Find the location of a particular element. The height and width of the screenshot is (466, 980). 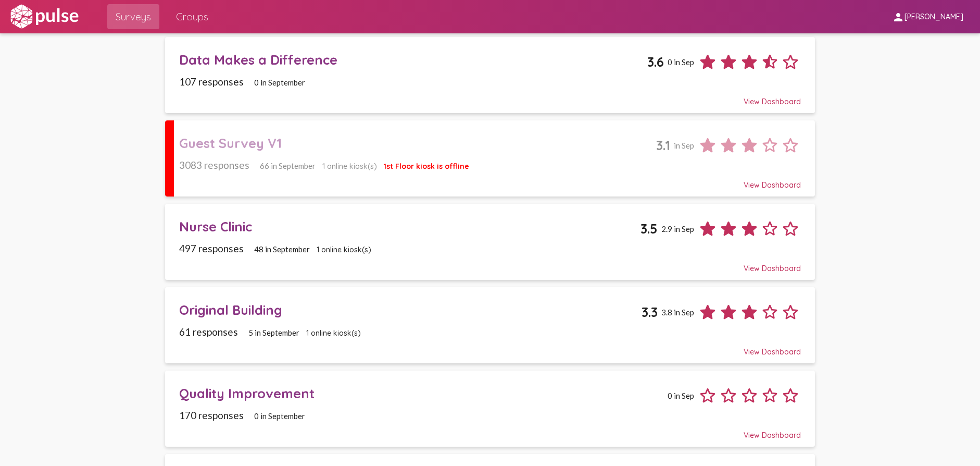

div: Data Makes a Difference is located at coordinates (413, 59).